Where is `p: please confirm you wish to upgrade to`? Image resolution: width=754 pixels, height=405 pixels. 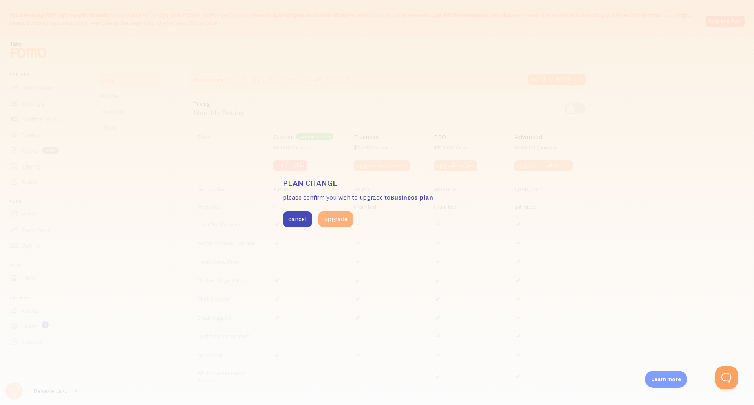
p: please confirm you wish to upgrade to is located at coordinates (377, 197).